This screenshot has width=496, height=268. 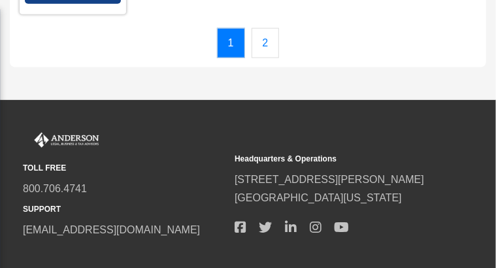 I want to click on small: TOLL FREE, so click(x=124, y=168).